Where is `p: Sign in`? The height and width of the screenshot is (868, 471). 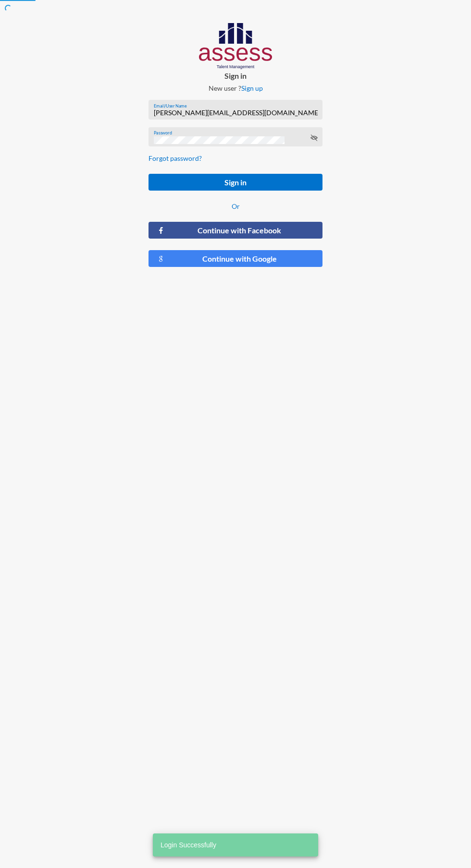 p: Sign in is located at coordinates (235, 75).